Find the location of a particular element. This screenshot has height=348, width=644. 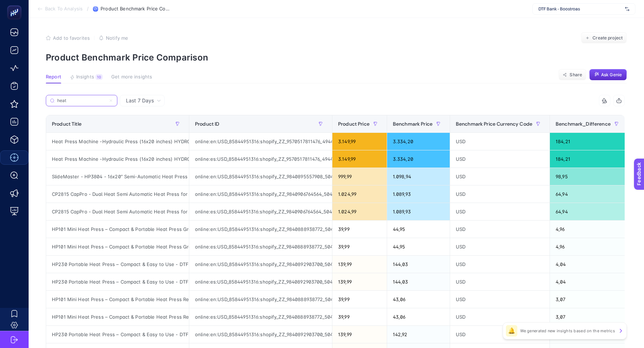

div: 142,92 is located at coordinates (418, 334).